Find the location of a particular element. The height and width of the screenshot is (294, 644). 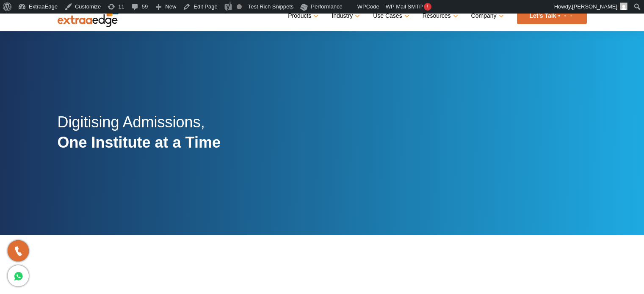

a: Products is located at coordinates (302, 16).